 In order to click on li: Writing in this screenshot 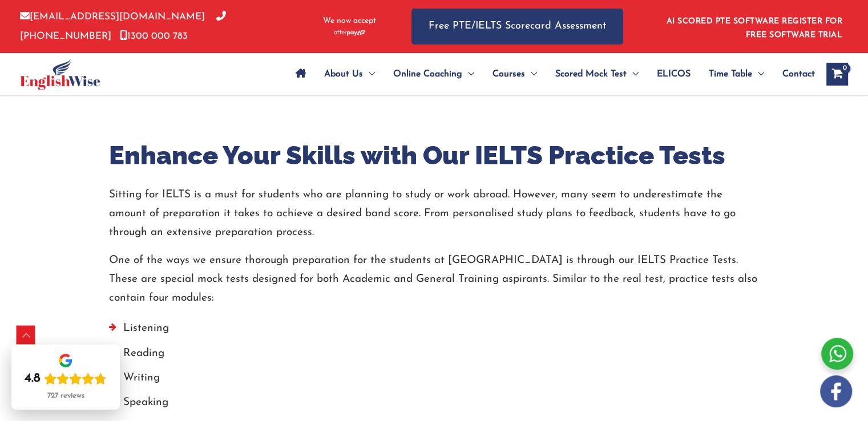, I will do `click(434, 381)`.